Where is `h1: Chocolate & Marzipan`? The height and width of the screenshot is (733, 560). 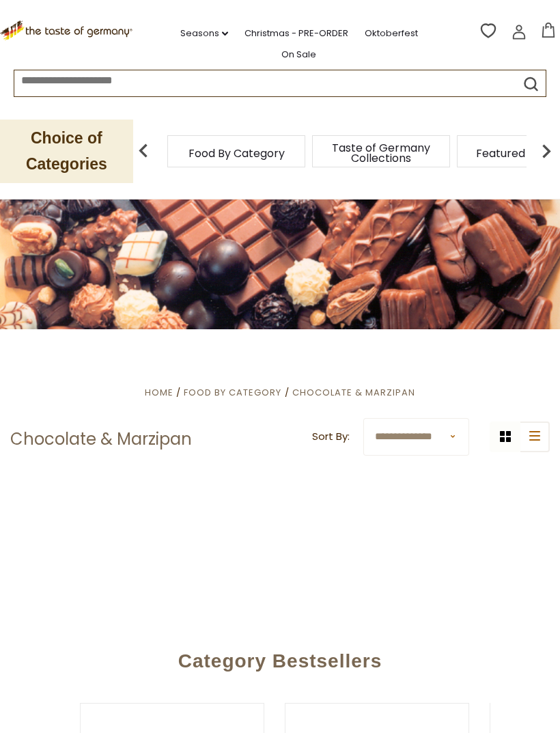 h1: Chocolate & Marzipan is located at coordinates (101, 440).